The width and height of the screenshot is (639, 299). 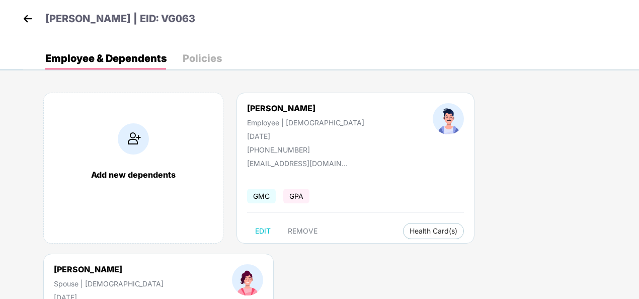 What do you see at coordinates (202, 58) in the screenshot?
I see `div: Policies` at bounding box center [202, 58].